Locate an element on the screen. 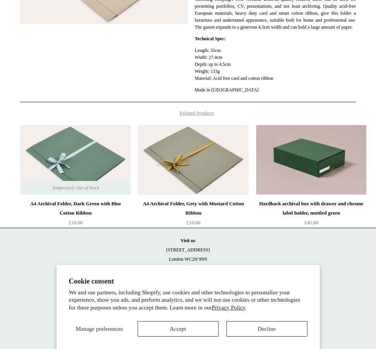 Image resolution: width=376 pixels, height=349 pixels. div: Hardback archival box with drawer and chrome label holder, mottled green is located at coordinates (311, 208).